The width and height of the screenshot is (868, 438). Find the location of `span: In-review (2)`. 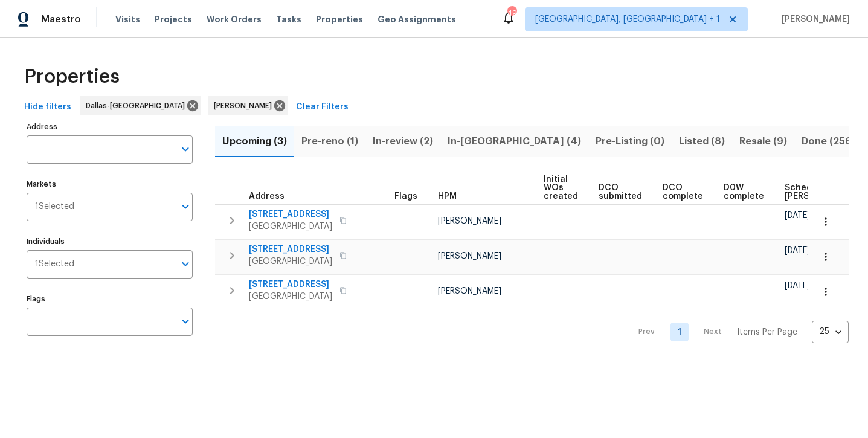

span: In-review (2) is located at coordinates (403, 141).